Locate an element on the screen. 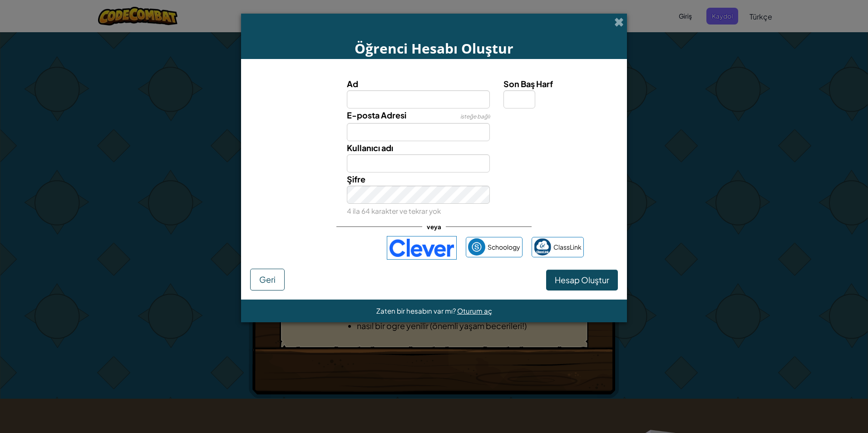  span: Öğrenci Hesabı Oluştur is located at coordinates (434, 48).